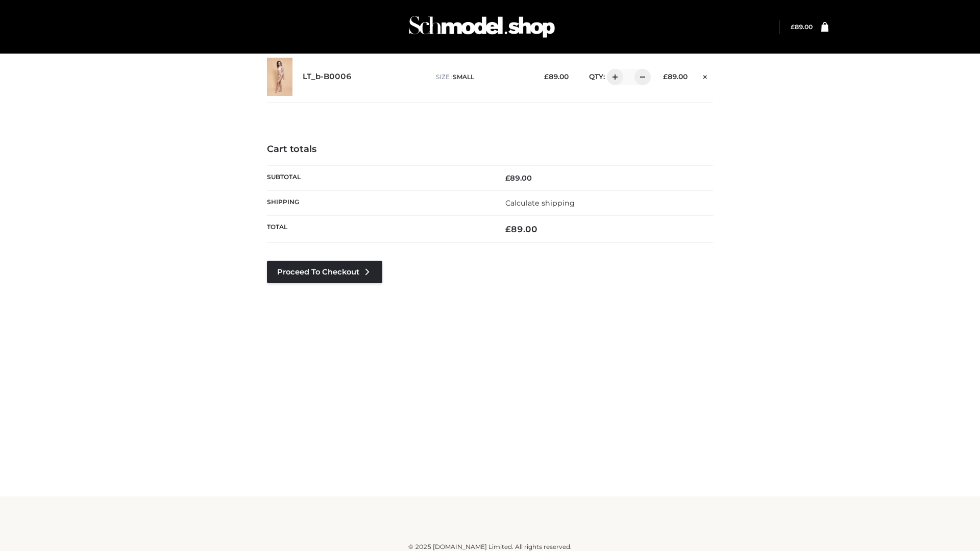 This screenshot has width=980, height=551. I want to click on th: Subtotal, so click(378, 178).